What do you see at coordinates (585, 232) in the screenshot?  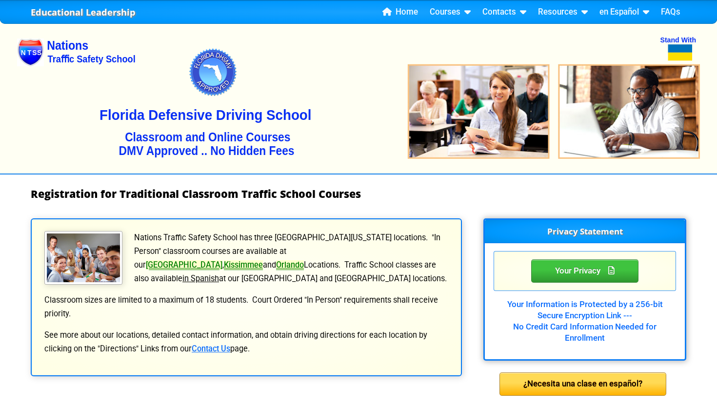 I see `h3: Privacy Statement` at bounding box center [585, 232].